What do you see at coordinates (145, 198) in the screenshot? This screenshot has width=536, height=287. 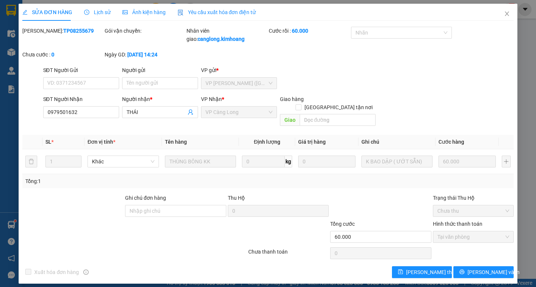 I see `label: Ghi chú đơn hàng` at bounding box center [145, 198].